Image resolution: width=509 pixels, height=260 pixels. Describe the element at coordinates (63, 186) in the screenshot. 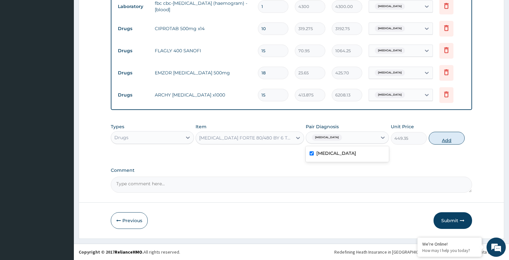

I see `textarea: Type your message and hit 'Enter'` at that location.